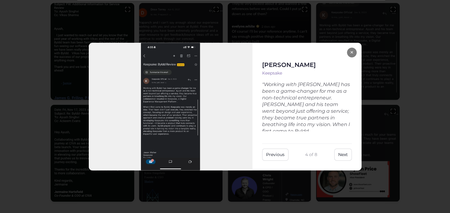  Describe the element at coordinates (343, 155) in the screenshot. I see `button: Next` at that location.